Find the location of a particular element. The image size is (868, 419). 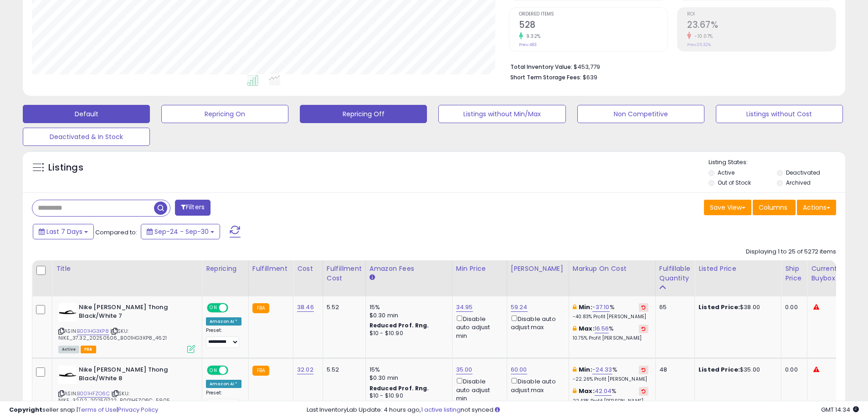

button: Repricing Off is located at coordinates (363, 114).